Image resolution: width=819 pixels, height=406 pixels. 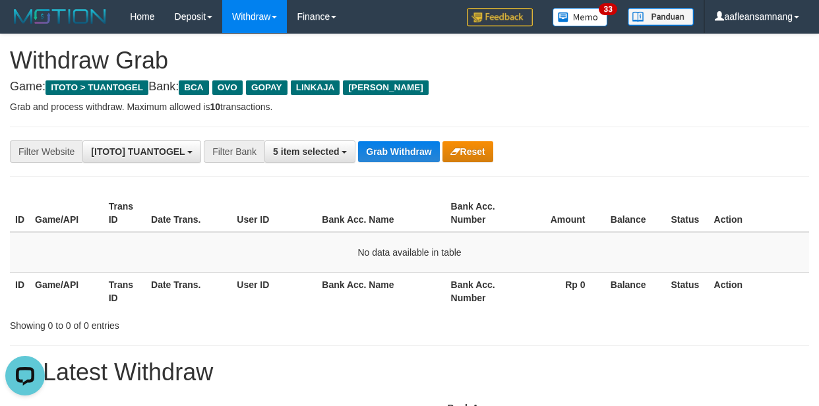 I want to click on h4: Game: Bank:, so click(x=409, y=87).